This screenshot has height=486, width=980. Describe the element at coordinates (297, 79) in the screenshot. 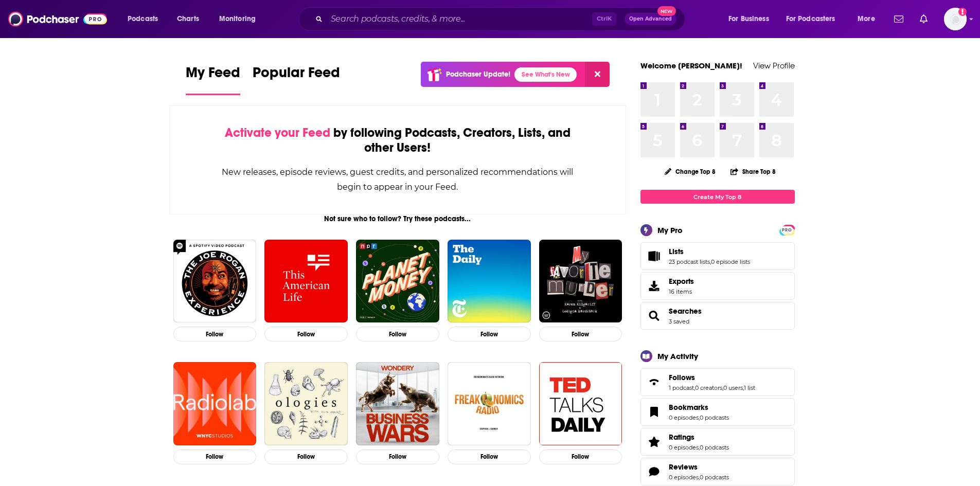

I see `a: Popular Feed` at that location.